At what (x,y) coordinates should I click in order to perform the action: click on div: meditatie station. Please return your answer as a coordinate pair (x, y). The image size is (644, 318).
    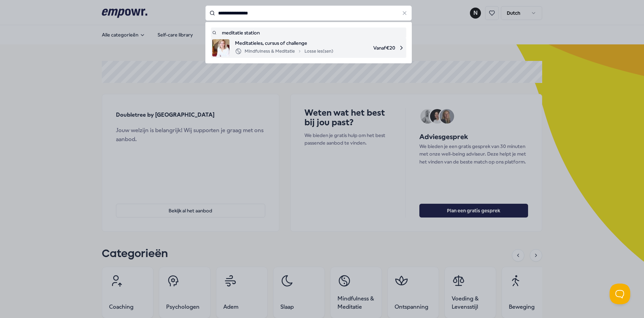
    Looking at the image, I should click on (309, 33).